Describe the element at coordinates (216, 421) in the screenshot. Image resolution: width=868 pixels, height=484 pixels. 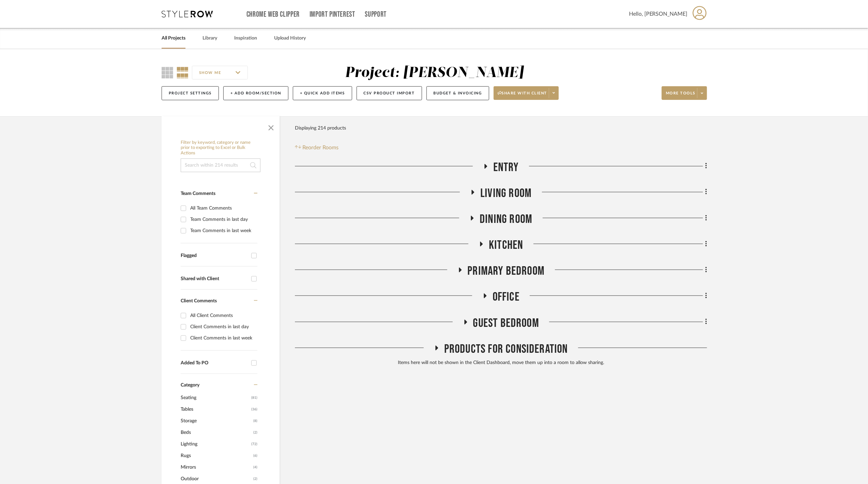
I see `span: Storage` at that location.